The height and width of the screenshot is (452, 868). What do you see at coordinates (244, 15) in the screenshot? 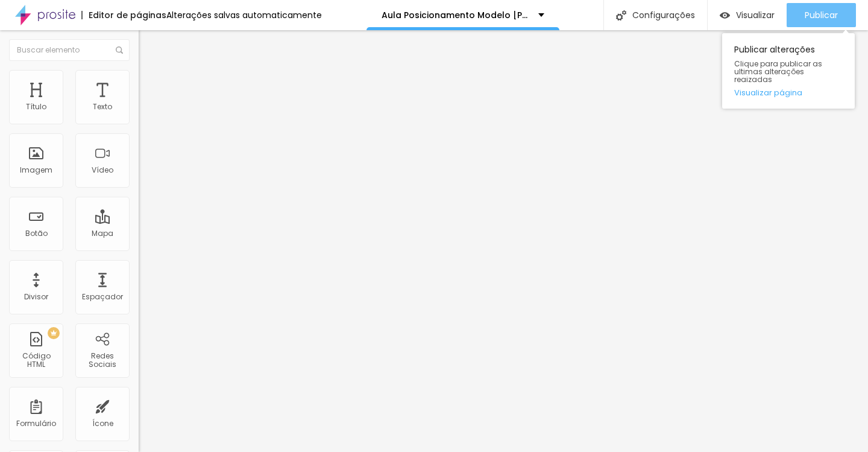
I see `div: Alterações salvas automaticamente` at bounding box center [244, 15].